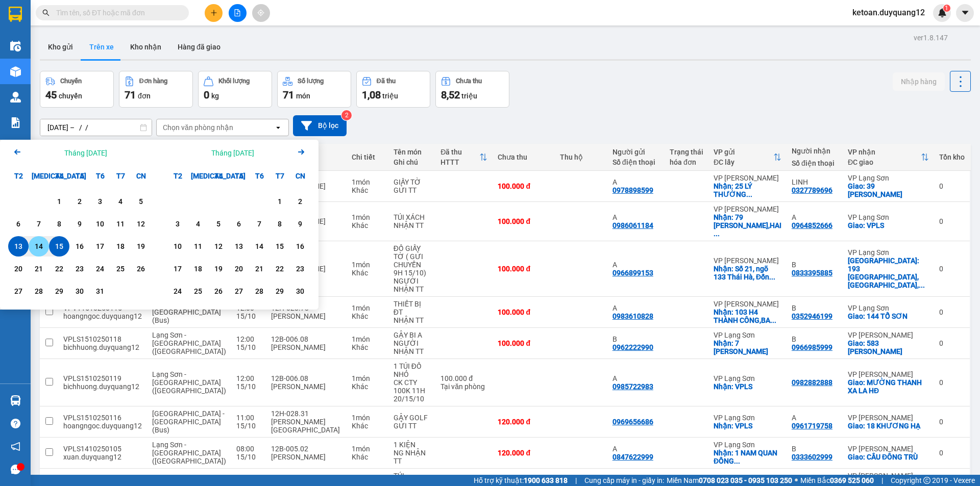  What do you see at coordinates (259, 269) in the screenshot?
I see `div: Choose Thứ Sáu, tháng 11 21 2025. It's available.` at bounding box center [259, 269].